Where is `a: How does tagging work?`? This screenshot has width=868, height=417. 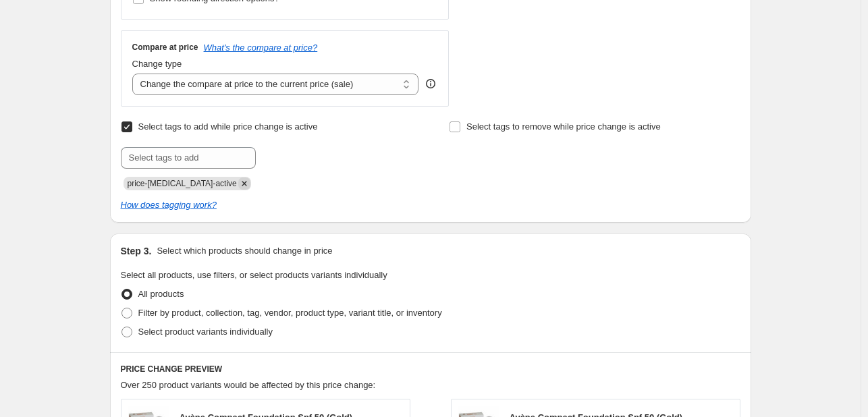 a: How does tagging work? is located at coordinates (169, 205).